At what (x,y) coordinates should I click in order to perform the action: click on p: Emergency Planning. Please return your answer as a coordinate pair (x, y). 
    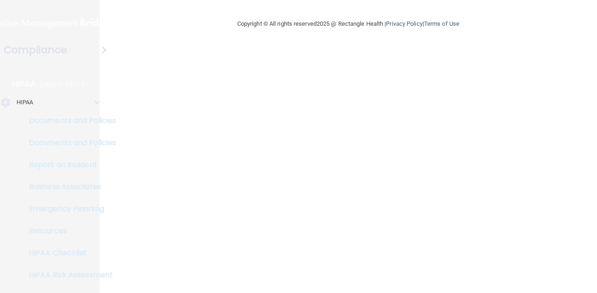
    Looking at the image, I should click on (68, 209).